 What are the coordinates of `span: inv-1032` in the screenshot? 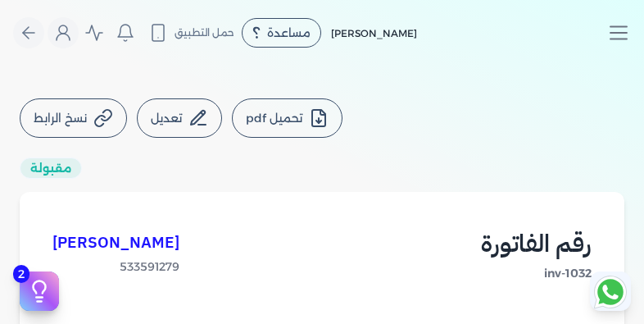 It's located at (536, 273).